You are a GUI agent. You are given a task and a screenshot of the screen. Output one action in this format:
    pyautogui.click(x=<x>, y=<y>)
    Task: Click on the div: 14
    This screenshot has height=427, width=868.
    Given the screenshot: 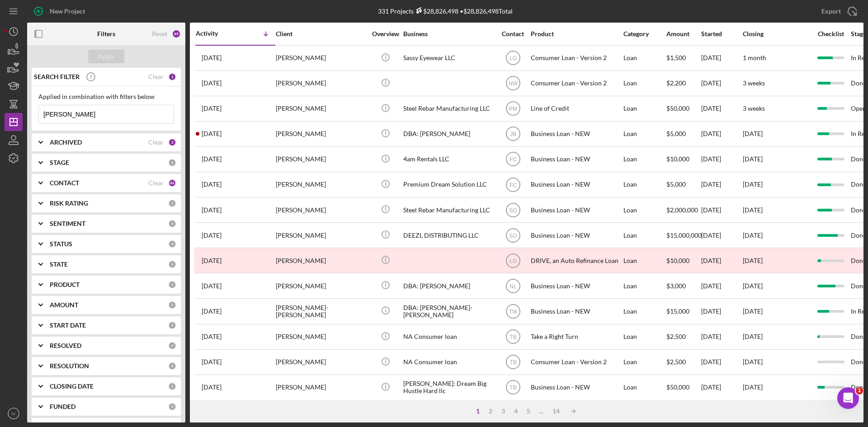 What is the action you would take?
    pyautogui.click(x=556, y=411)
    